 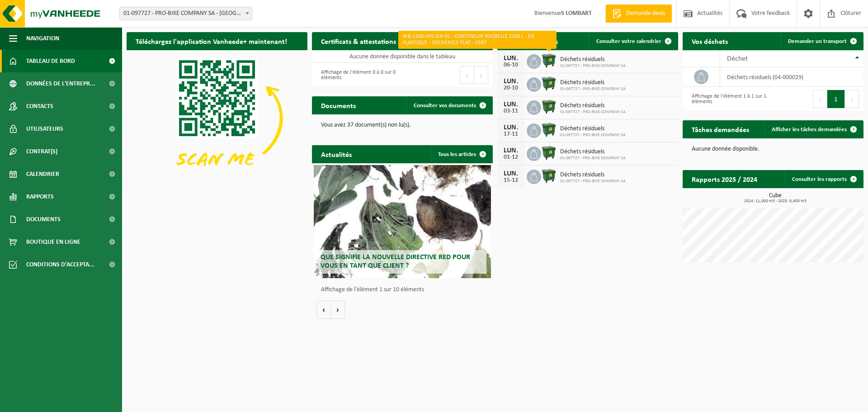 I want to click on span: Conditions d'accepta..., so click(x=60, y=265).